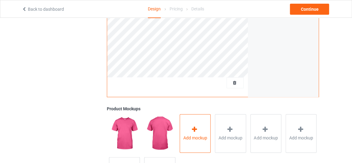 The image size is (352, 163). Describe the element at coordinates (213, 109) in the screenshot. I see `div: Product Mockups` at that location.